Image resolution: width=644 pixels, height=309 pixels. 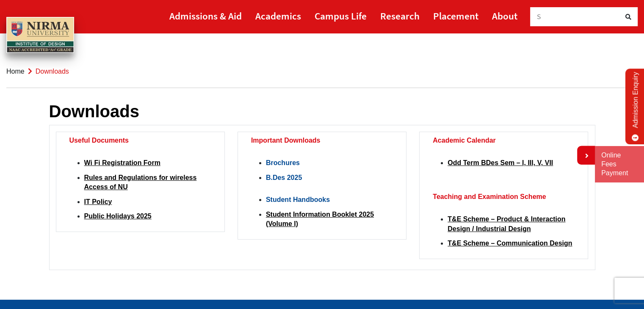 What do you see at coordinates (298, 199) in the screenshot?
I see `strong: Student Handbooks` at bounding box center [298, 199].